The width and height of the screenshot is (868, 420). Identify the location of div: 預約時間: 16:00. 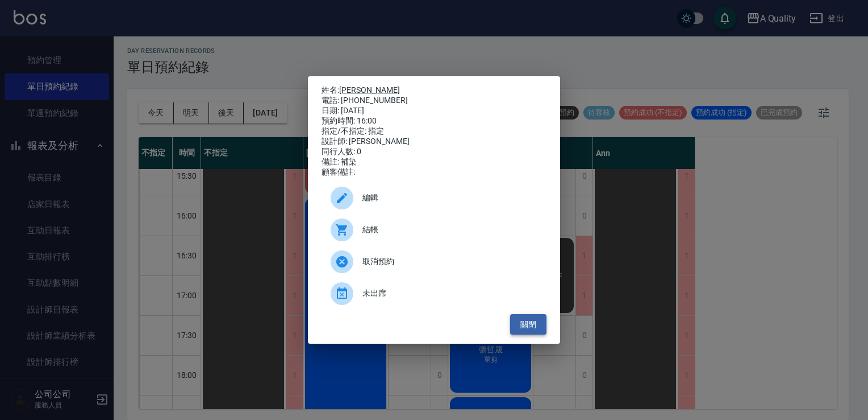
(434, 121).